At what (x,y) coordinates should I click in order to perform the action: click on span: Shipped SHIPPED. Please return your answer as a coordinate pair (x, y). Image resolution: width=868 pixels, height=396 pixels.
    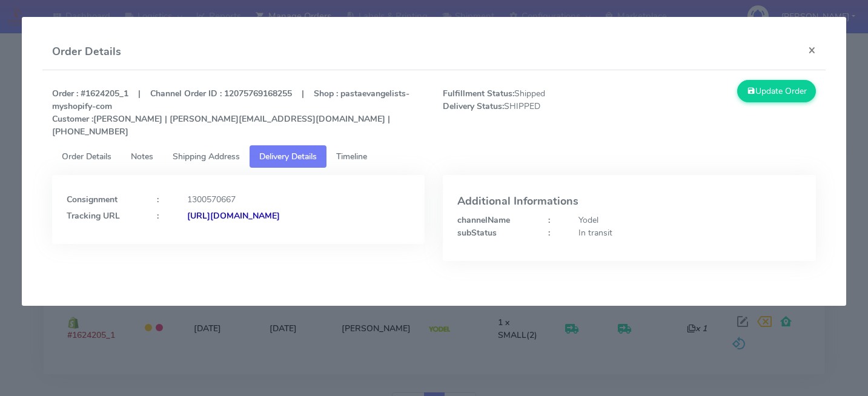
    Looking at the image, I should click on (531, 113).